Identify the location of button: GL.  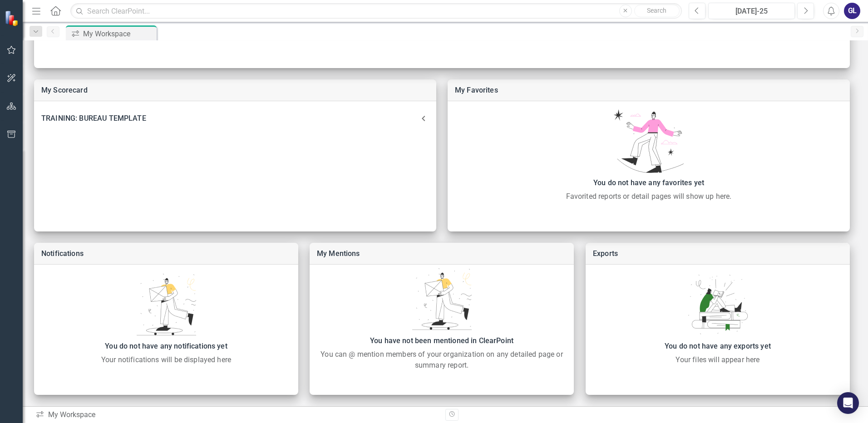
(852, 11).